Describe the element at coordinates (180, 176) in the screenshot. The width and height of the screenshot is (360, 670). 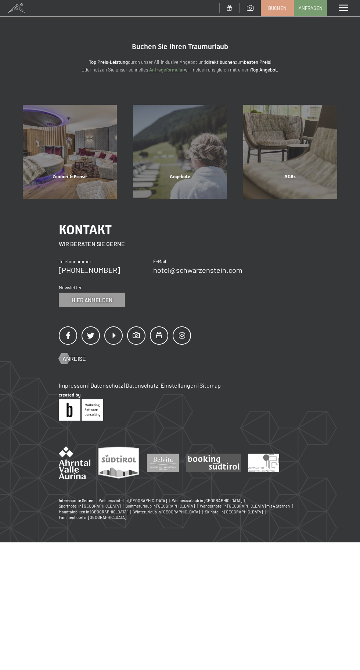
I see `span: Angebote` at that location.